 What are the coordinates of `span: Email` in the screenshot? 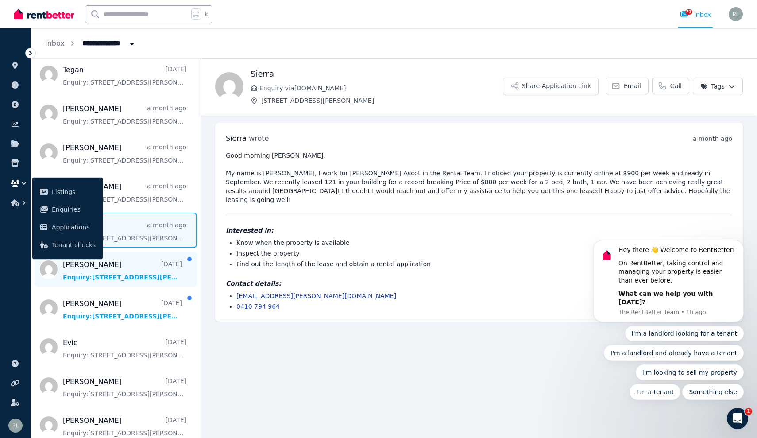 It's located at (632, 86).